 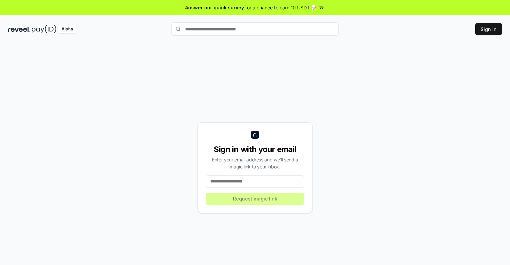 What do you see at coordinates (67, 29) in the screenshot?
I see `div: Alpha` at bounding box center [67, 29].